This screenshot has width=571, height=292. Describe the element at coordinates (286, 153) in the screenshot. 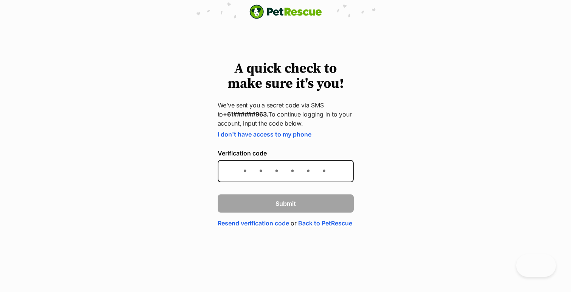

I see `label: Verification code` at that location.